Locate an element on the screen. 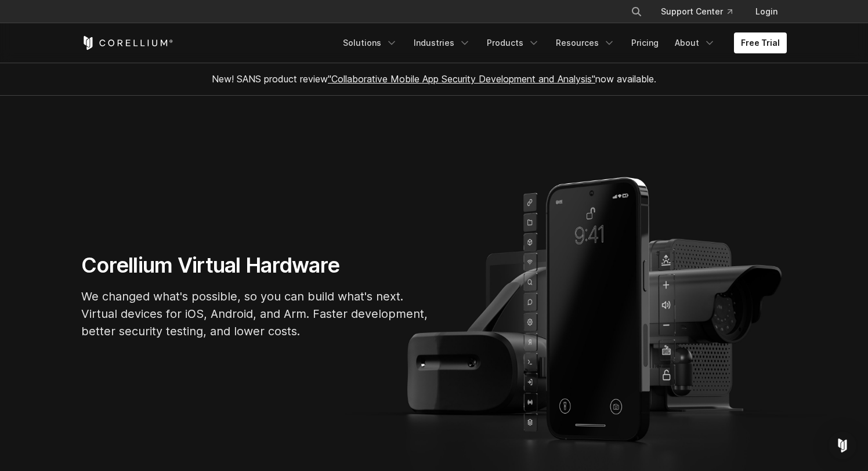  a: Products is located at coordinates (513, 43).